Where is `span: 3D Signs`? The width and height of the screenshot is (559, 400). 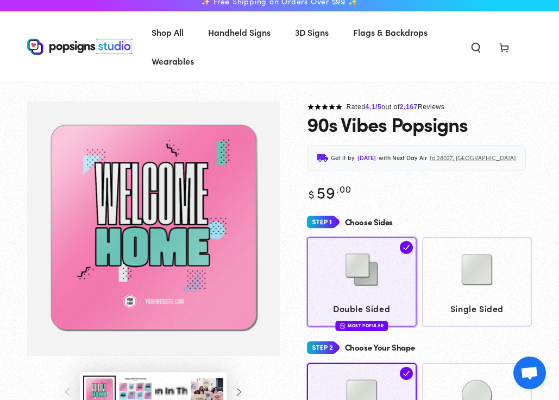
span: 3D Signs is located at coordinates (312, 32).